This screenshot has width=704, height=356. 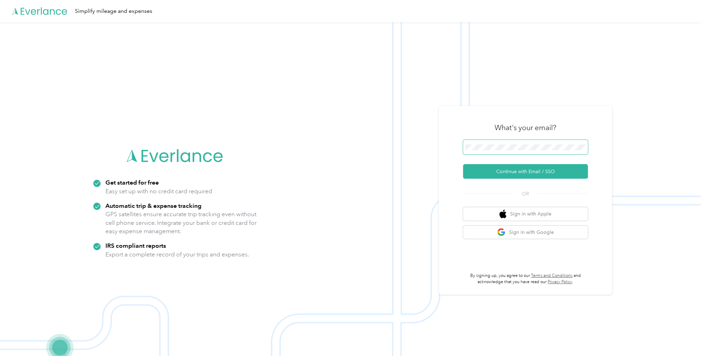 I want to click on p: By signing up, you agree to our and acknowledge that you have read our ., so click(x=525, y=278).